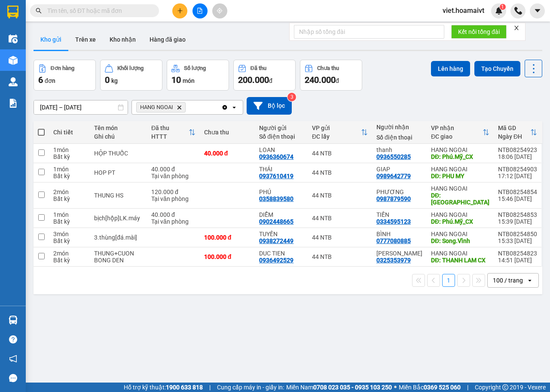 The image size is (550, 392). What do you see at coordinates (281, 137) in the screenshot?
I see `div: Số điện thoại` at bounding box center [281, 137].